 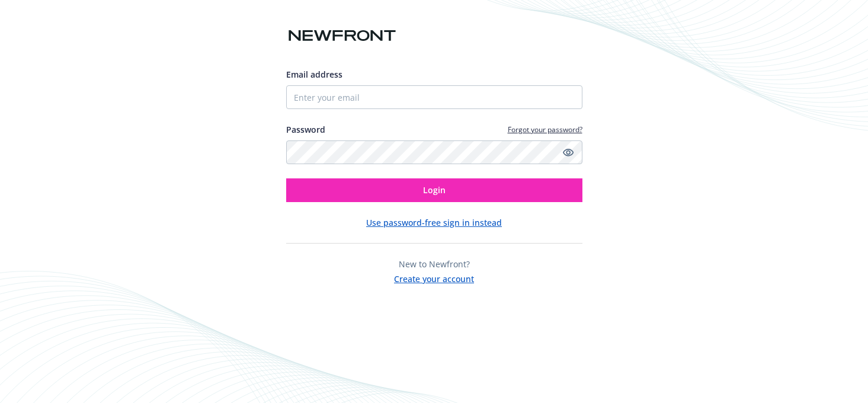 I want to click on input: Enter your email, so click(x=434, y=97).